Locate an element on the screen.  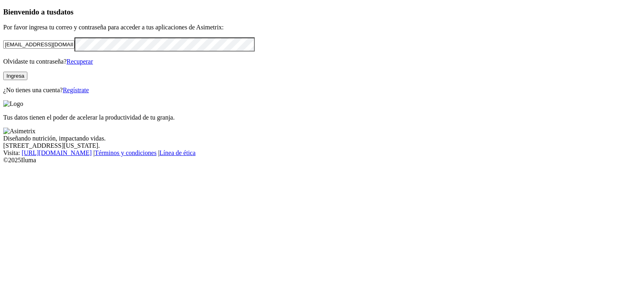
a: Términos y condiciones is located at coordinates (125, 152).